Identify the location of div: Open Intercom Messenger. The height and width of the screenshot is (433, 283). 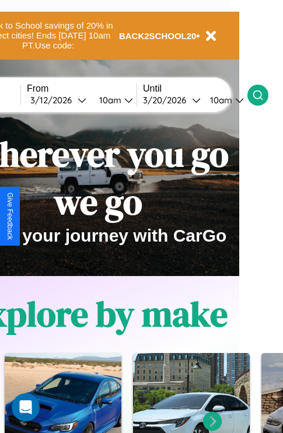
(26, 407).